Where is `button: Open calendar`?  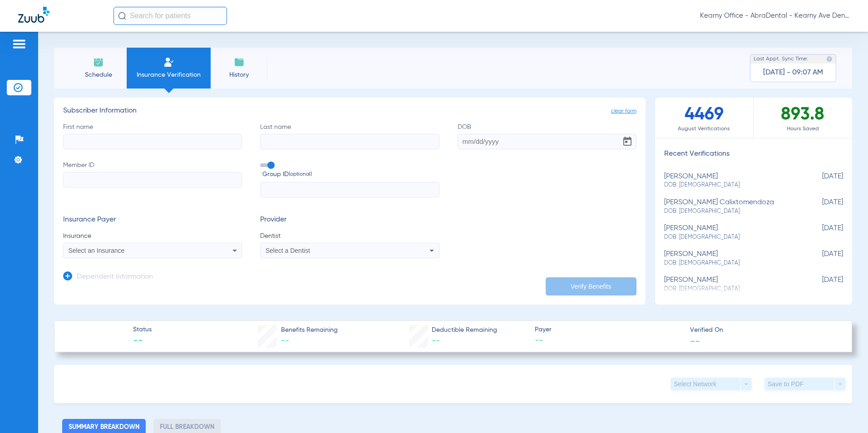
button: Open calendar is located at coordinates (628, 142).